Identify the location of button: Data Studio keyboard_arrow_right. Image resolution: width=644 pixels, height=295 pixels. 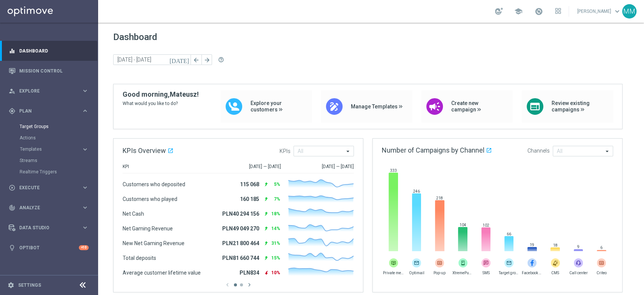
(48, 228).